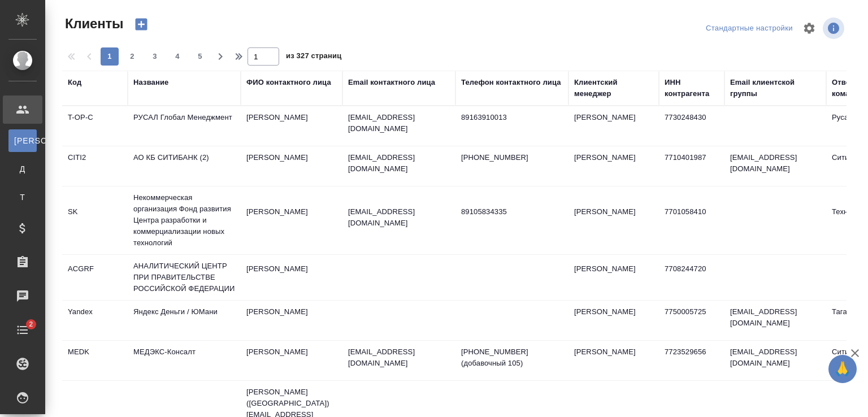  I want to click on div: Код, so click(75, 82).